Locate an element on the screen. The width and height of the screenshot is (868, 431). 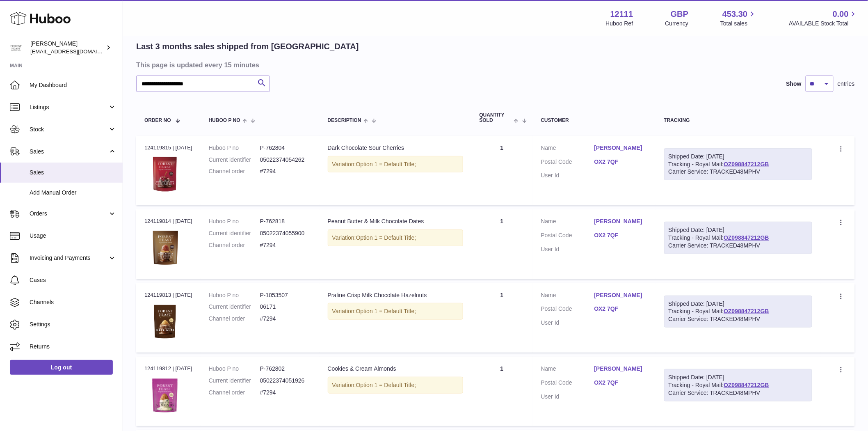
div: Praline Crisp Milk Chocolate Hazelnuts is located at coordinates (395, 295).